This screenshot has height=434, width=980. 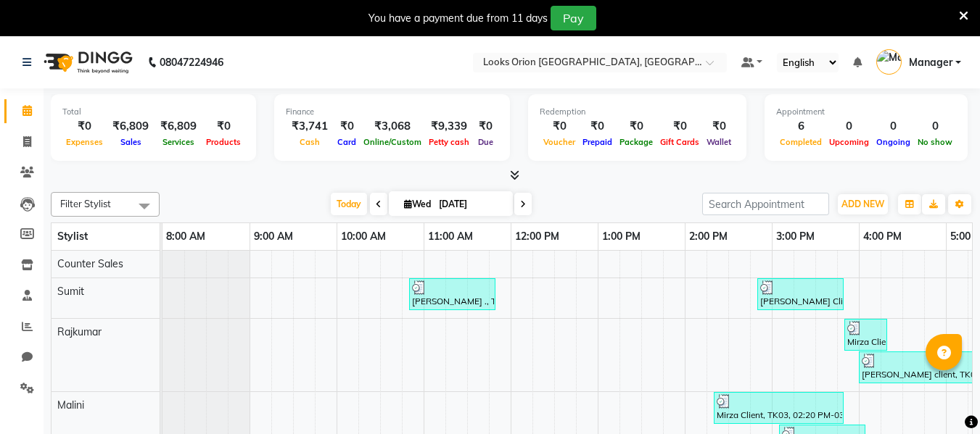 I want to click on span: Filter Stylist, so click(x=85, y=203).